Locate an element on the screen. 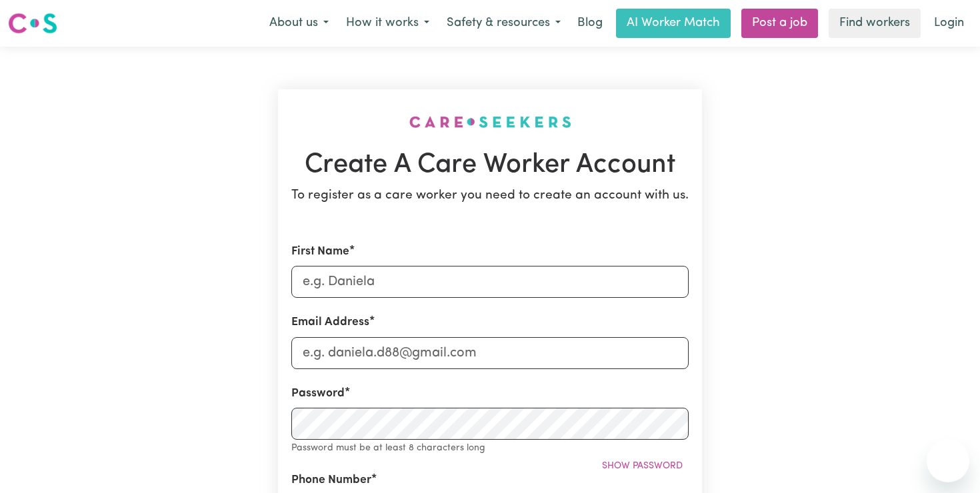  a: Blog is located at coordinates (590, 24).